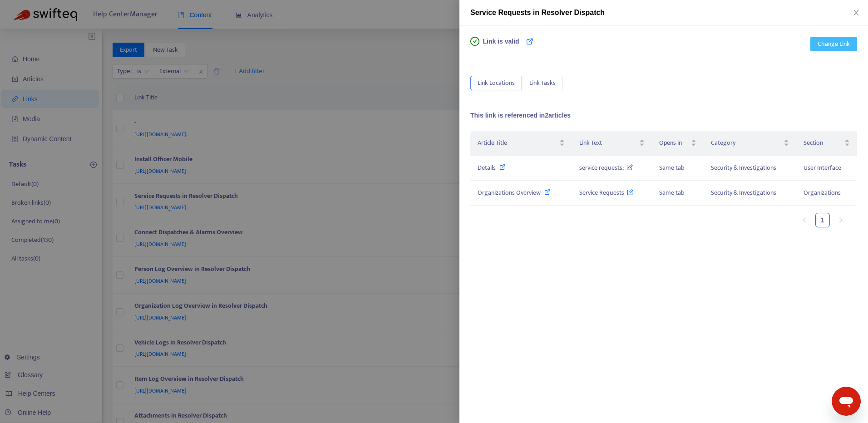 The height and width of the screenshot is (423, 868). I want to click on span: Service Requests, so click(606, 192).